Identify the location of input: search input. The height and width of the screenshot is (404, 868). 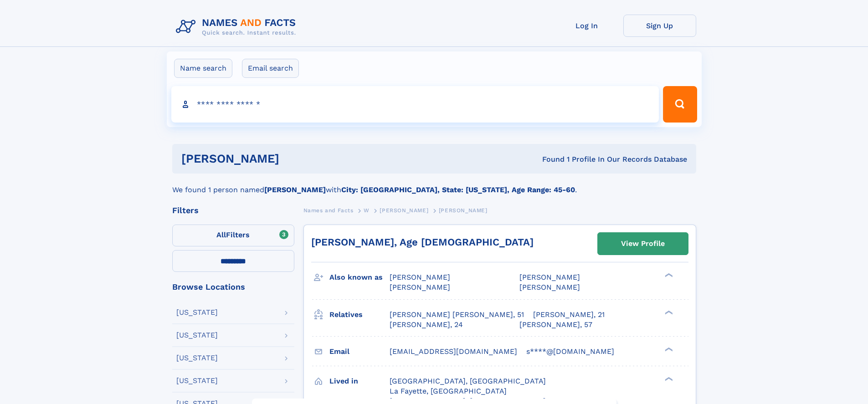
(415, 104).